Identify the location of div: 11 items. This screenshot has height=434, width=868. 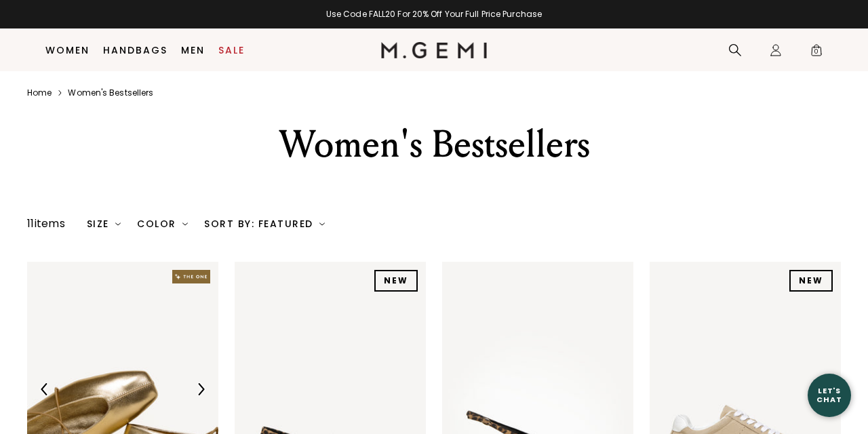
(46, 224).